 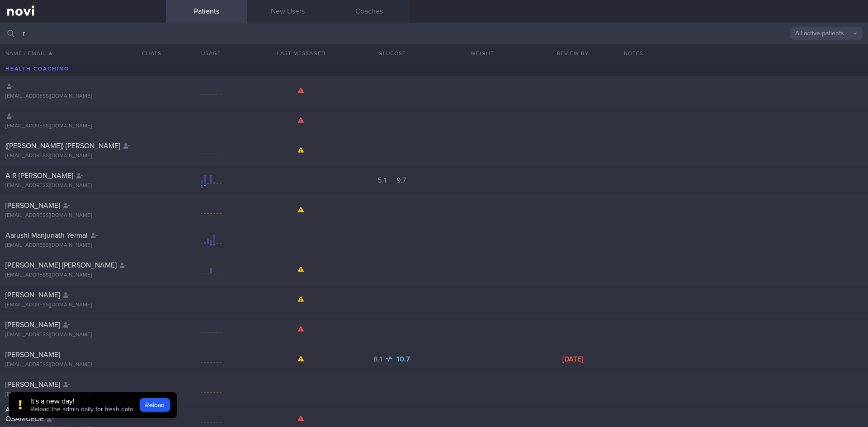 What do you see at coordinates (47, 236) in the screenshot?
I see `span: Aarushi Manjunath Yermal` at bounding box center [47, 236].